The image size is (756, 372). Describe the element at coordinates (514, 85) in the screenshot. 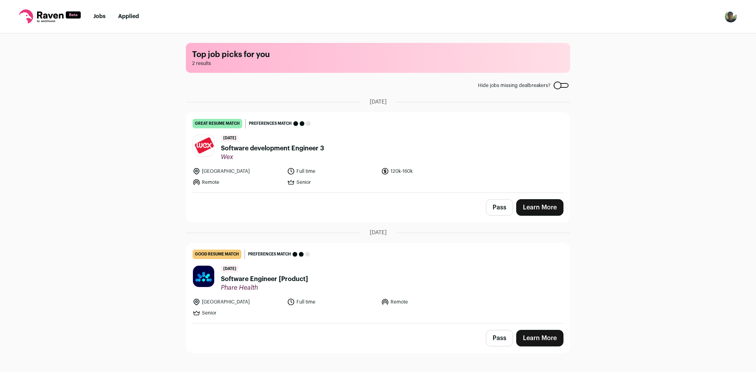

I see `span: Hide jobs missing dealbreakers?` at that location.